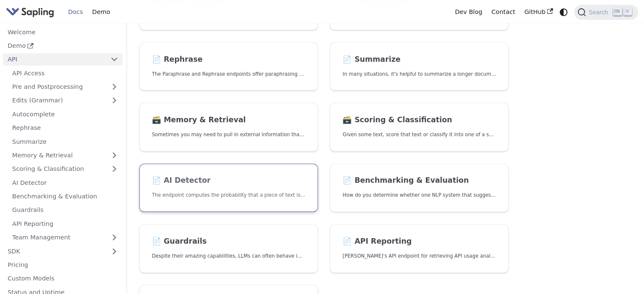 This screenshot has height=294, width=644. What do you see at coordinates (63, 265) in the screenshot?
I see `a: Pricing` at bounding box center [63, 265].